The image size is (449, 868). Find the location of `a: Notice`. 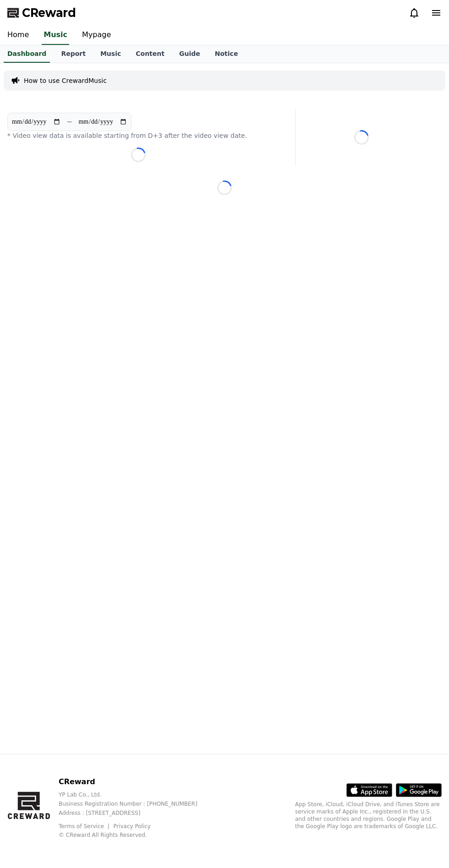

a: Notice is located at coordinates (226, 54).